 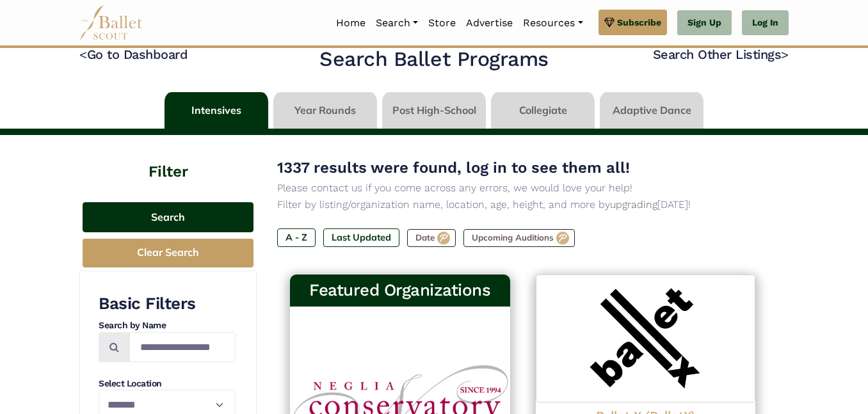 What do you see at coordinates (704, 23) in the screenshot?
I see `a: Sign Up` at bounding box center [704, 23].